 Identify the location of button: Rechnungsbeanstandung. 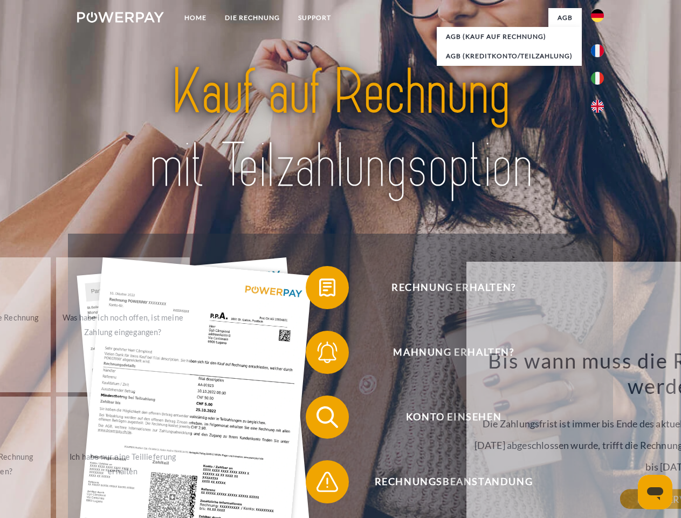
(446, 482).